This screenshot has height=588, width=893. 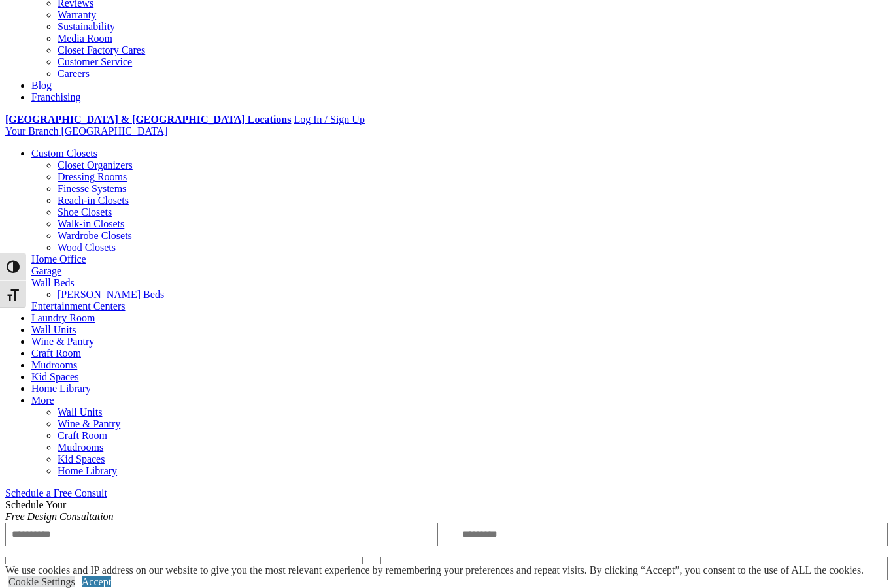 I want to click on a: Cookie Settings, so click(x=42, y=581).